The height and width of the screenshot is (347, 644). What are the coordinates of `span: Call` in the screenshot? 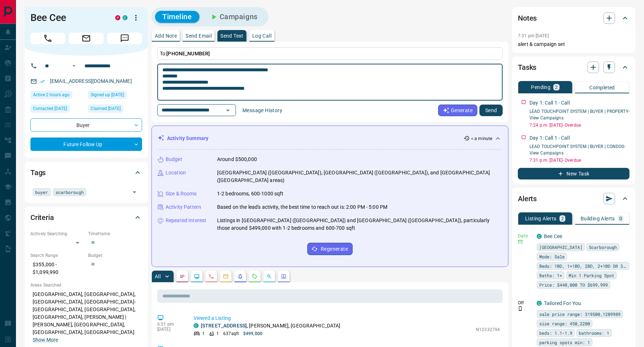 It's located at (47, 39).